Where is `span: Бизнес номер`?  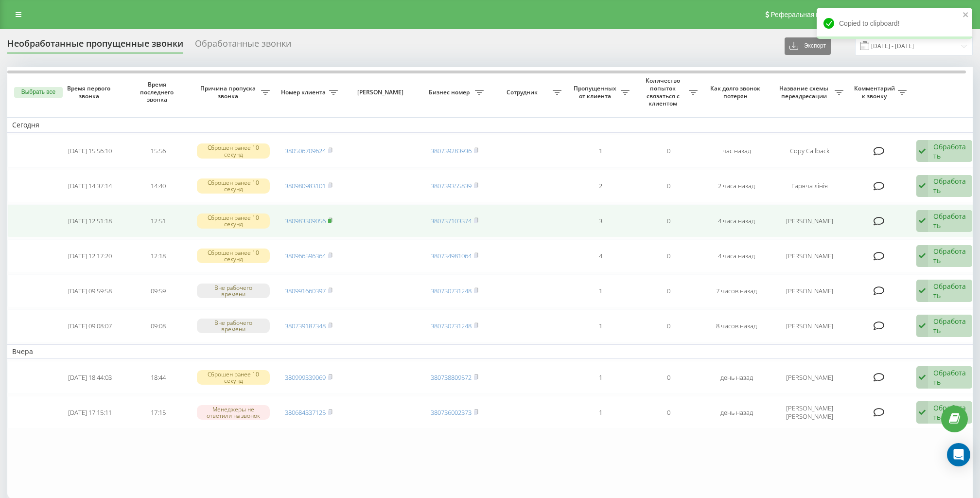 span: Бизнес номер is located at coordinates (450, 92).